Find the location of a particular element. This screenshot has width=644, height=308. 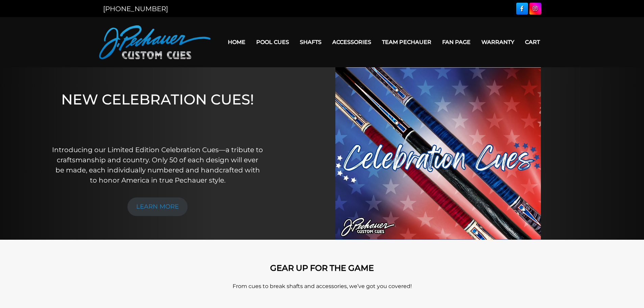

a: LEARN MORE is located at coordinates (158, 206).